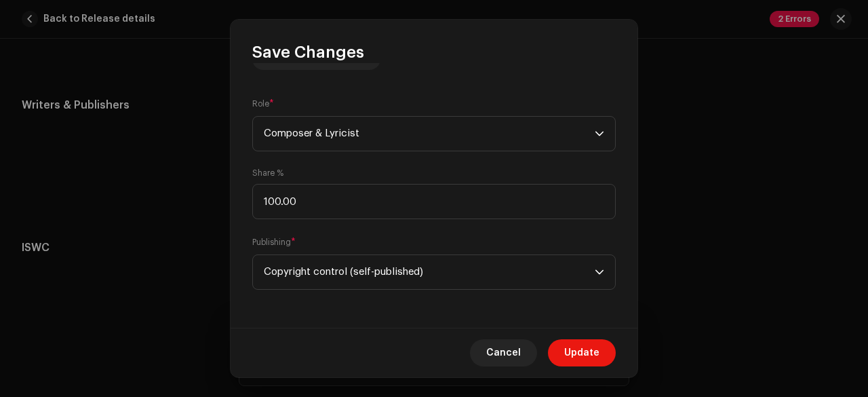  Describe the element at coordinates (268, 173) in the screenshot. I see `label: Share %` at that location.